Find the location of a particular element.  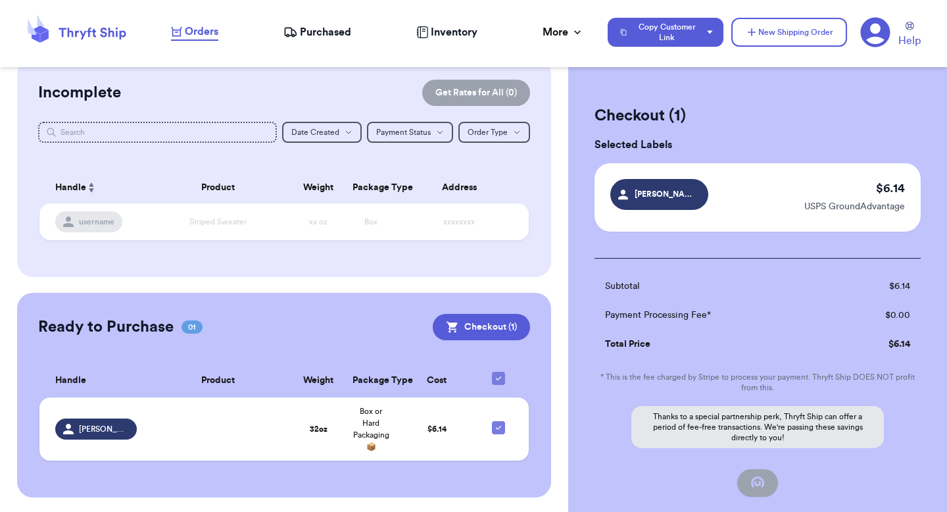

button: New Shipping Order is located at coordinates (789, 32).